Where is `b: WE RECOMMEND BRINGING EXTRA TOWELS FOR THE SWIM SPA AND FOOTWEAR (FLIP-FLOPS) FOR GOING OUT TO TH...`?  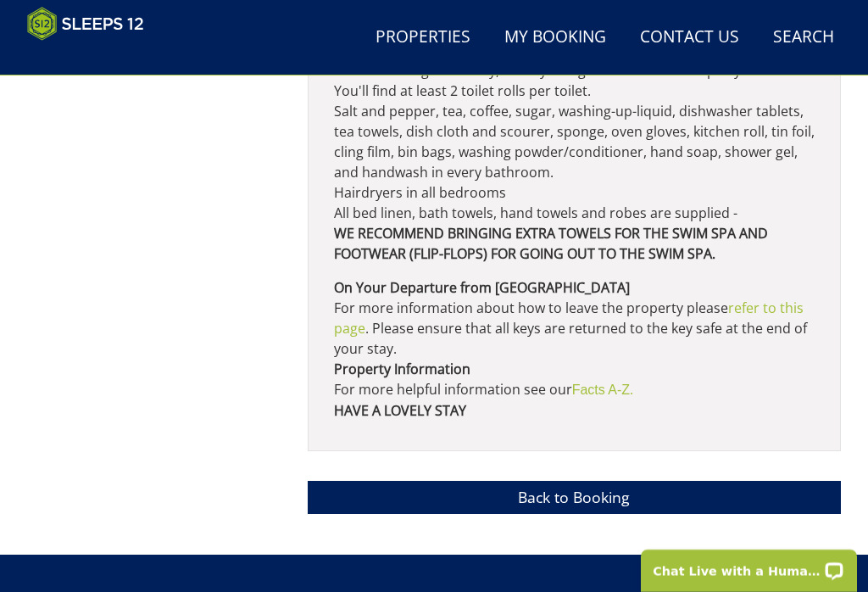
b: WE RECOMMEND BRINGING EXTRA TOWELS FOR THE SWIM SPA AND FOOTWEAR (FLIP-FLOPS) FOR GOING OUT TO TH... is located at coordinates (551, 243).